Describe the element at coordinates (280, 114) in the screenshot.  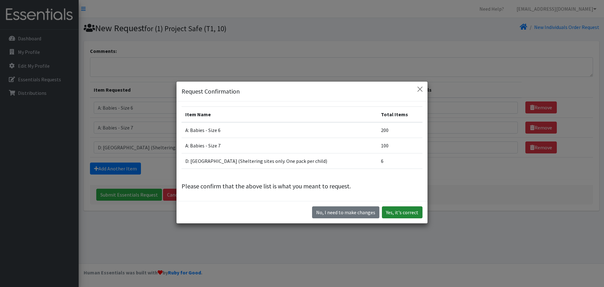
I see `th: Item Name` at that location.